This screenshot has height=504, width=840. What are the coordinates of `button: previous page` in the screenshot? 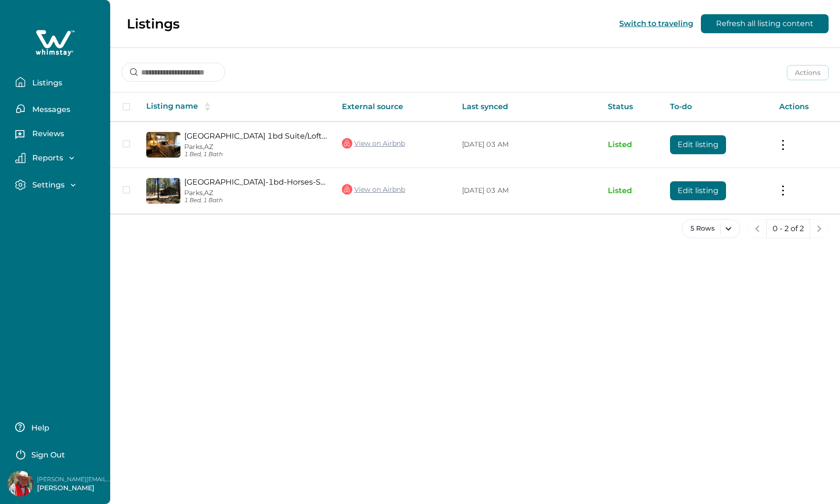 It's located at (757, 228).